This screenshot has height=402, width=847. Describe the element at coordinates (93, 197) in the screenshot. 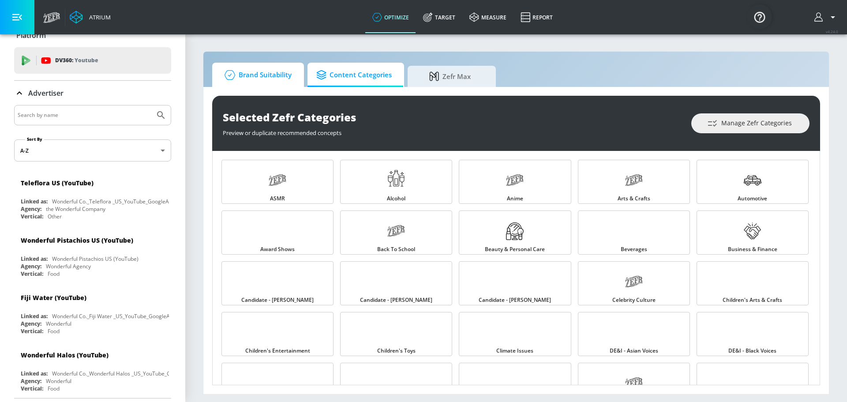

I see `div: Teleflora US (YouTube)Linked as:Wonderful Co._Teleflora _US_YouTube_GoogleAdsAgency:the Wonderful...` at that location.